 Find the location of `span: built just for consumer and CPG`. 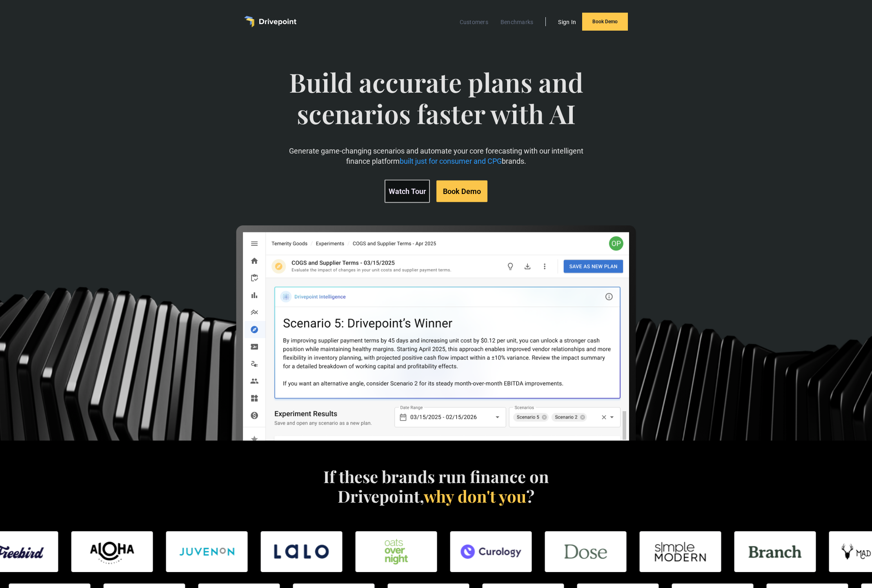

span: built just for consumer and CPG is located at coordinates (451, 161).